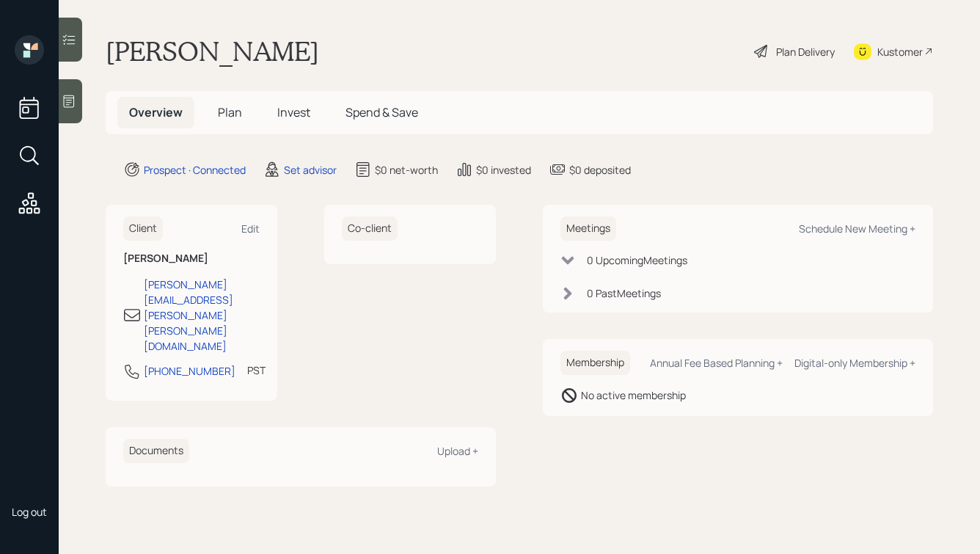 Image resolution: width=980 pixels, height=554 pixels. I want to click on div: Kustomer, so click(900, 51).